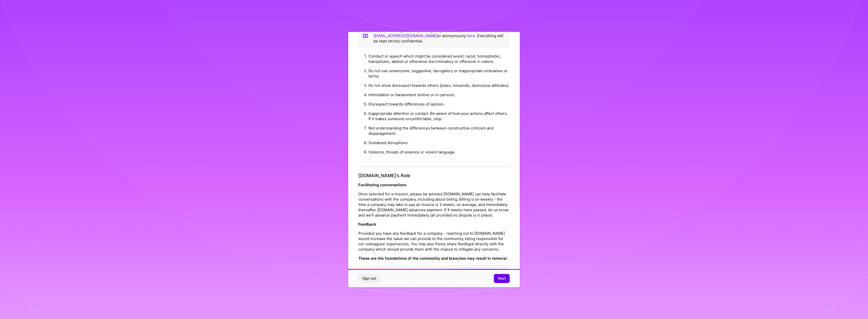 The height and width of the screenshot is (319, 868). I want to click on li: Do not show disrespect towards others (jokes, innuendo, dismissive attitudes)., so click(439, 85).